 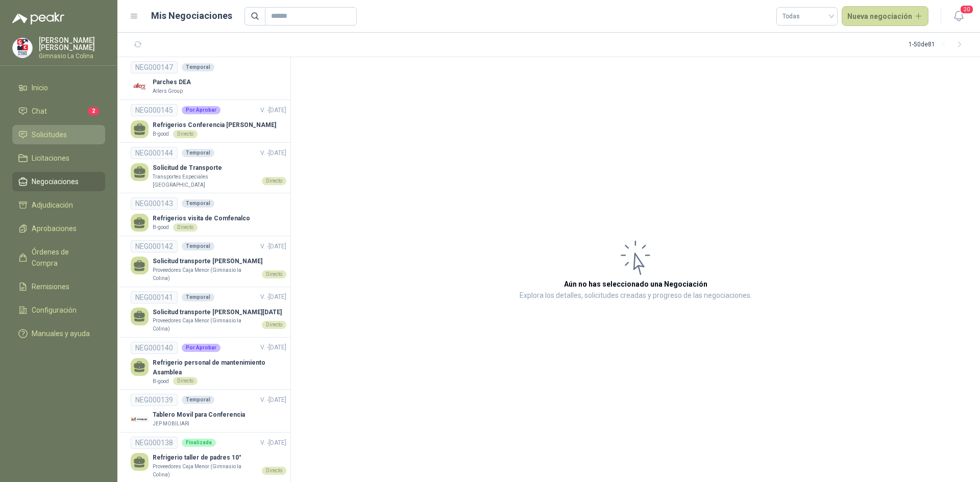 What do you see at coordinates (171, 424) in the screenshot?
I see `p: JEP MOBILIARI` at bounding box center [171, 424].